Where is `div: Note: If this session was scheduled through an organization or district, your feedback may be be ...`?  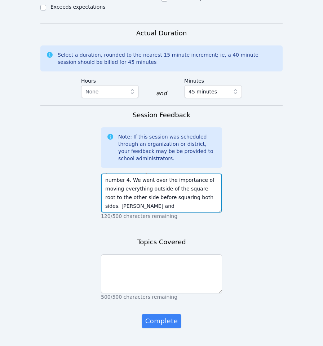
div: Note: If this session was scheduled through an organization or district, your feedback may be be ... is located at coordinates (167, 147).